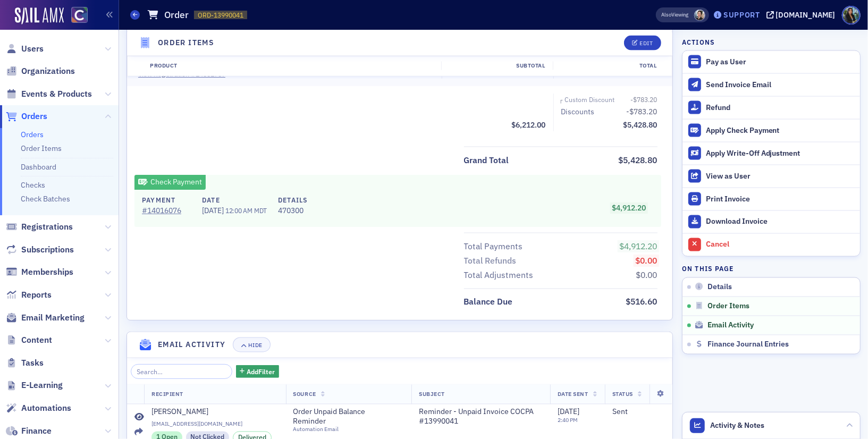  I want to click on span: Reminder - Unpaid Invoice COCPA #13990041, so click(481, 416).